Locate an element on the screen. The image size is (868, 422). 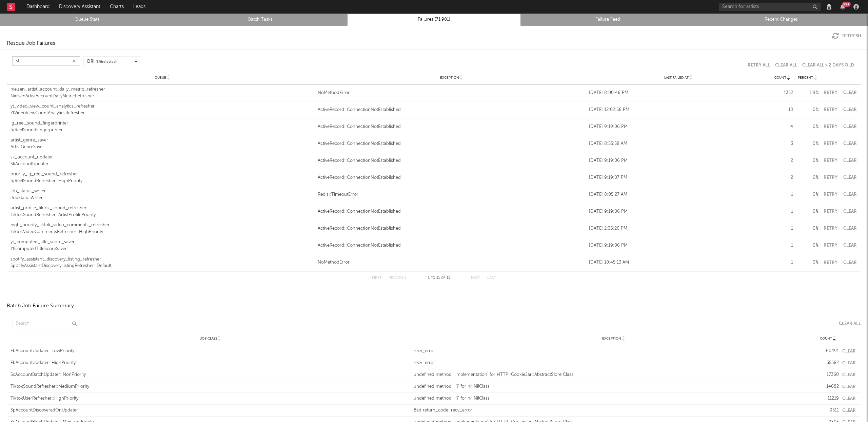
button: Next is located at coordinates (475, 278).